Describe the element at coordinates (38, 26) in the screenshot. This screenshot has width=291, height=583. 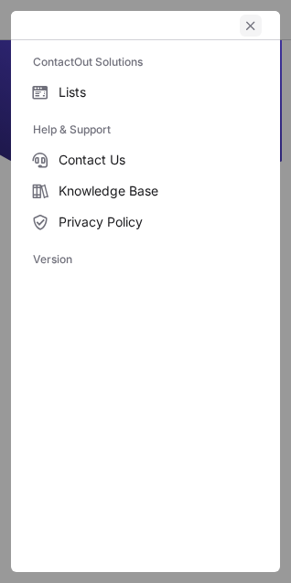
I see `button: right-button` at that location.